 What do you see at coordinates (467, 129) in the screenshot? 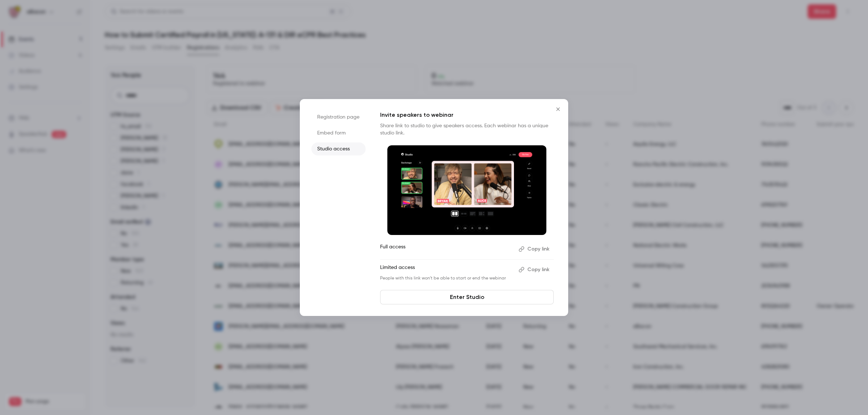
I see `p: Share link to studio to give speakers access. Each webinar has a unique studio link.` at bounding box center [467, 129].